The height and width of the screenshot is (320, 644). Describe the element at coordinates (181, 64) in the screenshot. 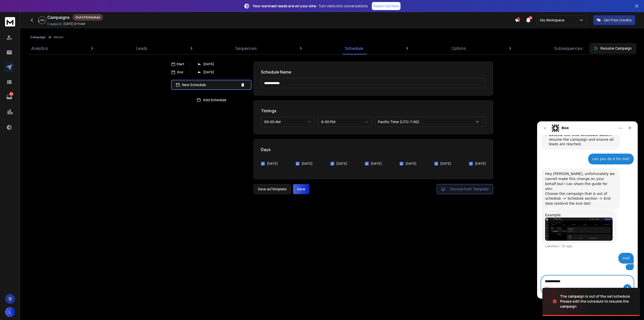

I see `p: Start` at that location.